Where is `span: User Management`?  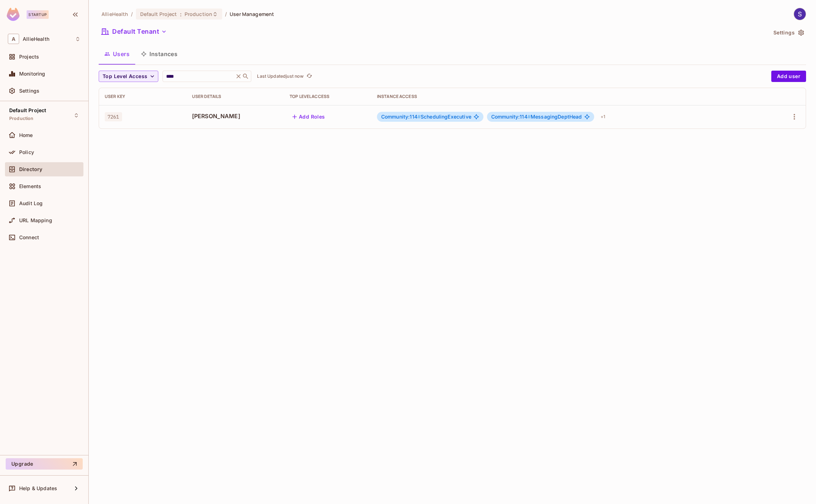 span: User Management is located at coordinates (252, 14).